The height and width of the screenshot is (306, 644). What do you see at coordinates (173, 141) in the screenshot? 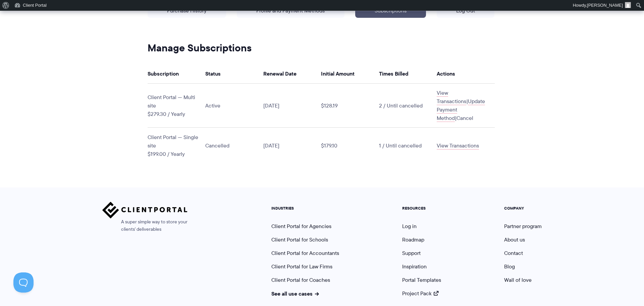
I see `span: Client Portal — Single site` at bounding box center [173, 141].